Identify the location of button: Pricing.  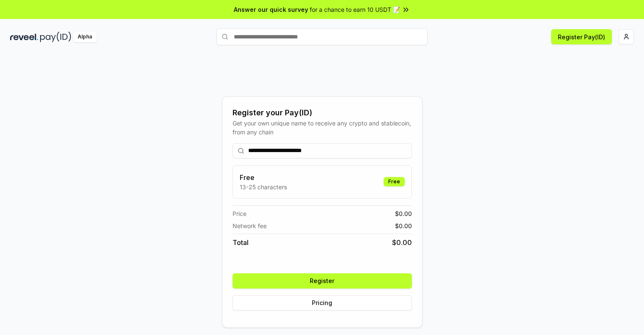
(322, 303).